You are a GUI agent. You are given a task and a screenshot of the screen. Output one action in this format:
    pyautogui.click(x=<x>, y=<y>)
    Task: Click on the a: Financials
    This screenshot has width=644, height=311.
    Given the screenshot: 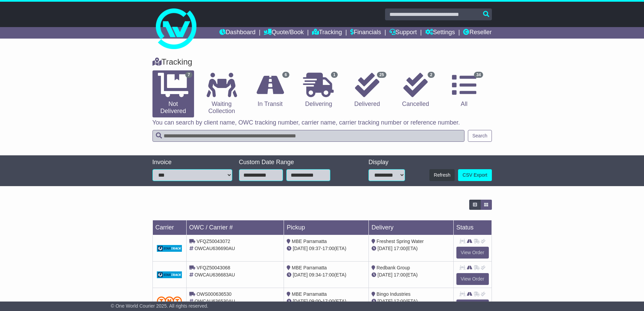 What is the action you would take?
    pyautogui.click(x=366, y=33)
    